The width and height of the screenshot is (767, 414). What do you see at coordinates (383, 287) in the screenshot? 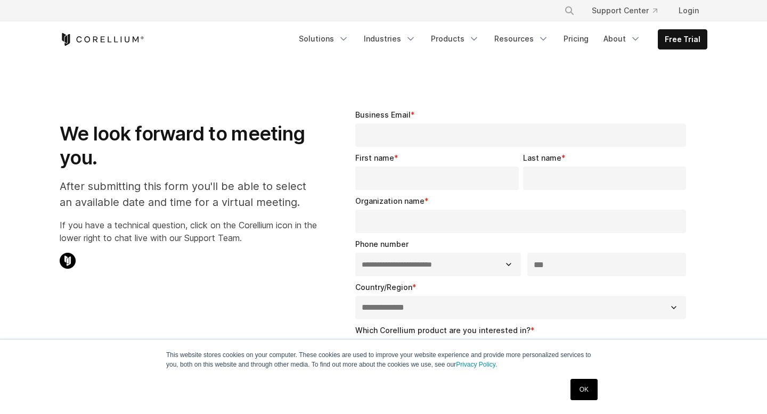
I see `span: Country/Region` at bounding box center [383, 287].